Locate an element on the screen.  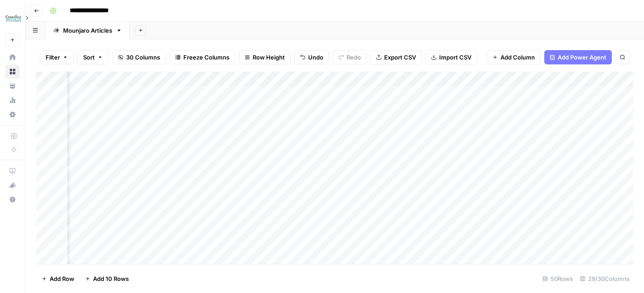
span: Filter is located at coordinates (53, 57).